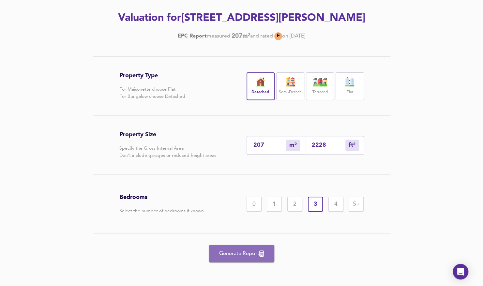 The image size is (483, 286). I want to click on h3: Bedrooms, so click(162, 197).